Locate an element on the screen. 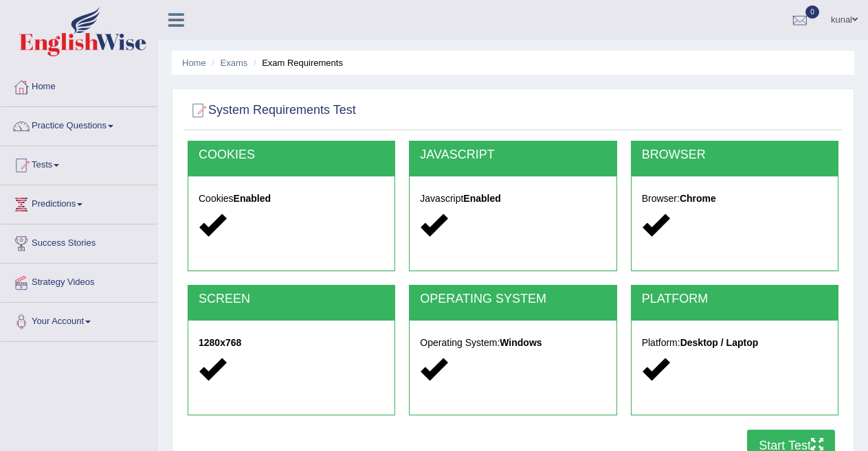 The image size is (868, 451). a: Your Account is located at coordinates (79, 320).